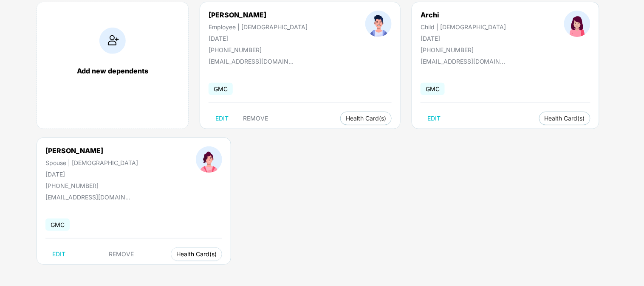  Describe the element at coordinates (112, 40) in the screenshot. I see `img: addIcon` at that location.